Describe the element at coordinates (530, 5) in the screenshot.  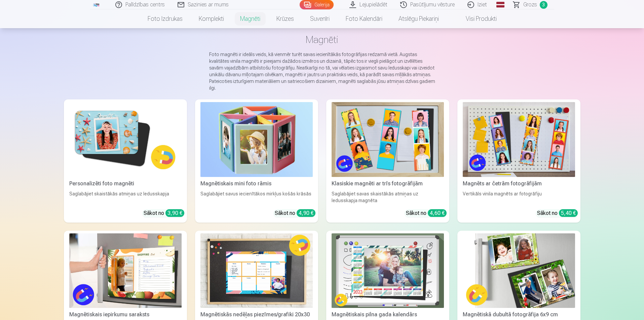
I see `span: Grozs` at that location.